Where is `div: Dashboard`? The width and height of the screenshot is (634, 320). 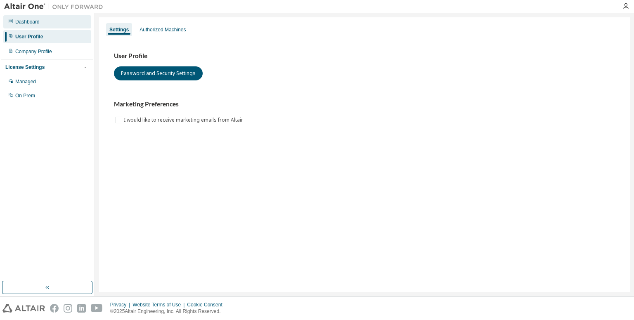 div: Dashboard is located at coordinates (27, 22).